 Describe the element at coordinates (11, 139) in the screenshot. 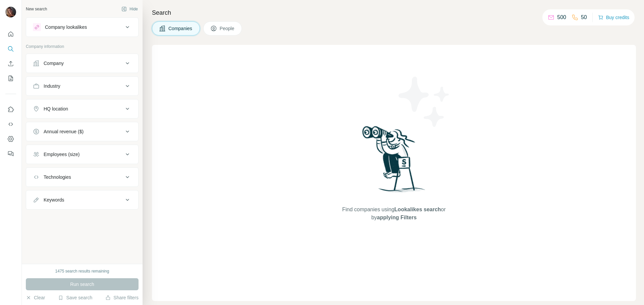

I see `button: Dashboard` at that location.